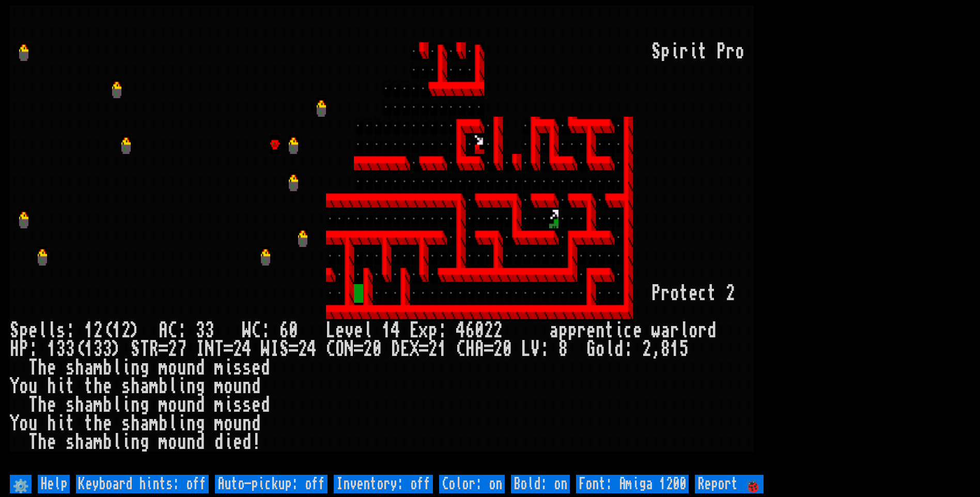 The image size is (980, 497). Describe the element at coordinates (154, 349) in the screenshot. I see `div: R` at that location.